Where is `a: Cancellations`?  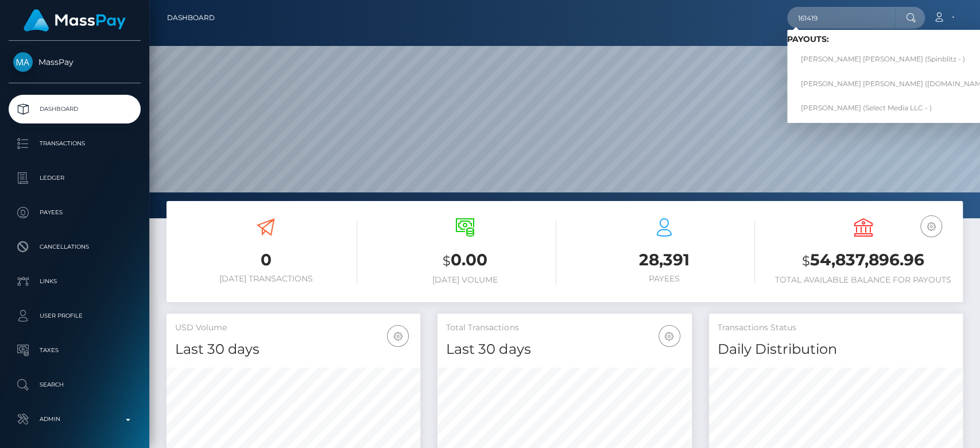
a: Cancellations is located at coordinates (74, 247).